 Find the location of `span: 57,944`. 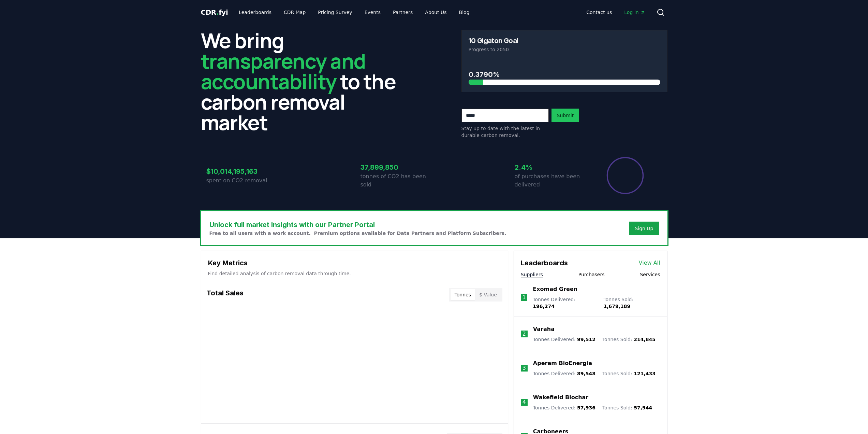

span: 57,944 is located at coordinates (643, 407).